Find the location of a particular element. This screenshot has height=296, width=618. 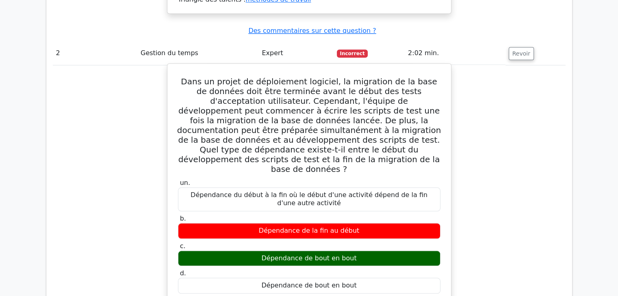

font: d. is located at coordinates (183, 273).